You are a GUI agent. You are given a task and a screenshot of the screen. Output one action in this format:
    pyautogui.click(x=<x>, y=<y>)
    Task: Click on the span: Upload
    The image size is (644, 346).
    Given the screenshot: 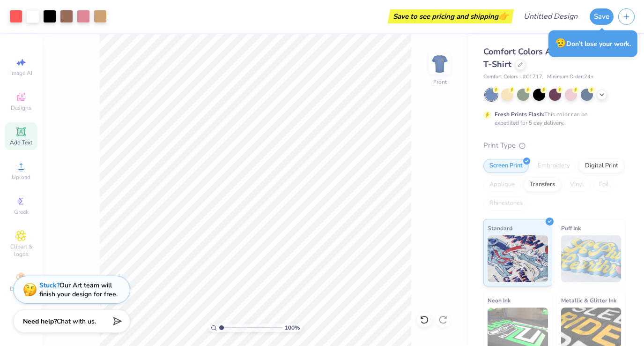 What is the action you would take?
    pyautogui.click(x=21, y=177)
    